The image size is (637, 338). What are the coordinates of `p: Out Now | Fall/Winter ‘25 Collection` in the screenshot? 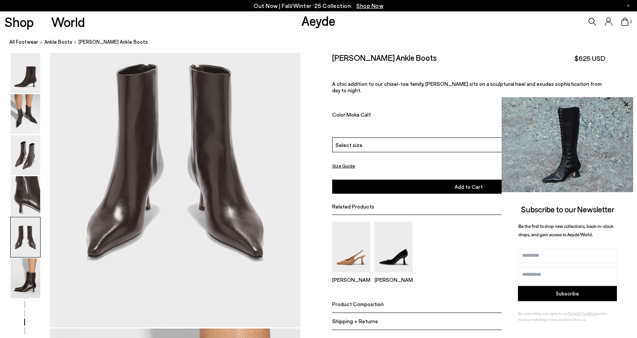 It's located at (319, 6).